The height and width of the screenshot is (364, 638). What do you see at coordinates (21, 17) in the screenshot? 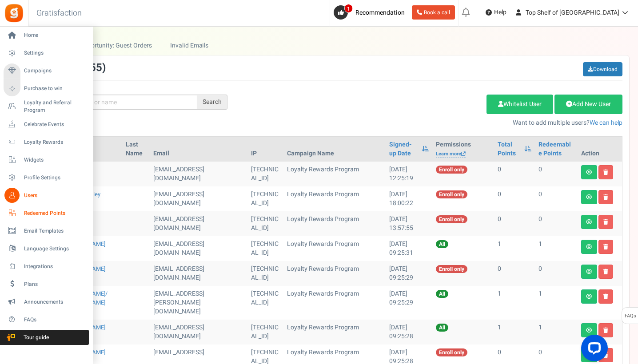
I see `button: Open LiveChat chat widget` at bounding box center [21, 17].